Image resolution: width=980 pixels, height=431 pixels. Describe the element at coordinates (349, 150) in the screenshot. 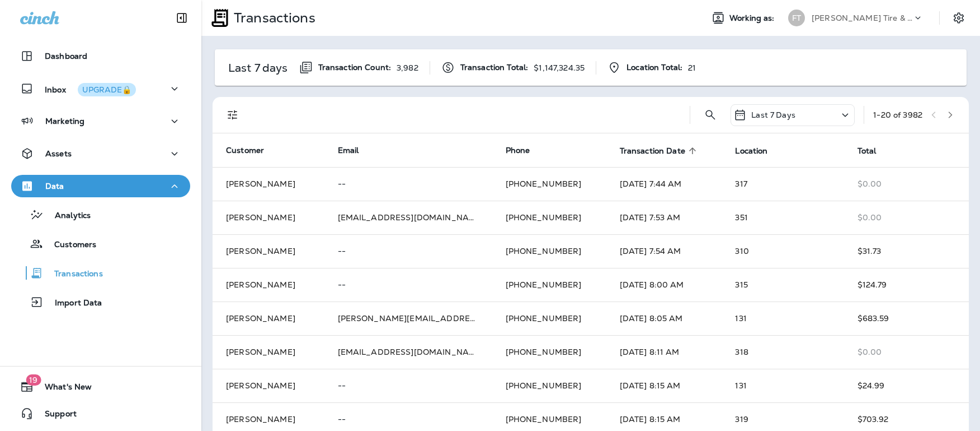

I see `span: Email` at that location.